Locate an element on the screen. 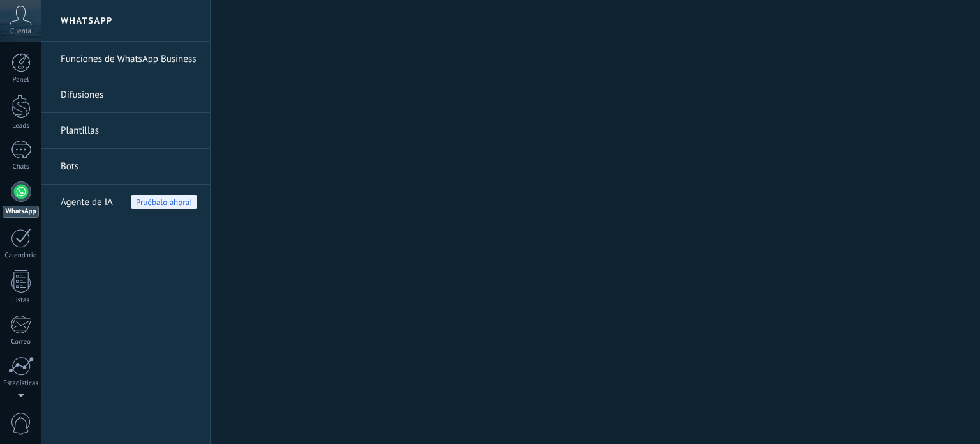 The image size is (980, 444). li: Plantillas is located at coordinates (125, 131).